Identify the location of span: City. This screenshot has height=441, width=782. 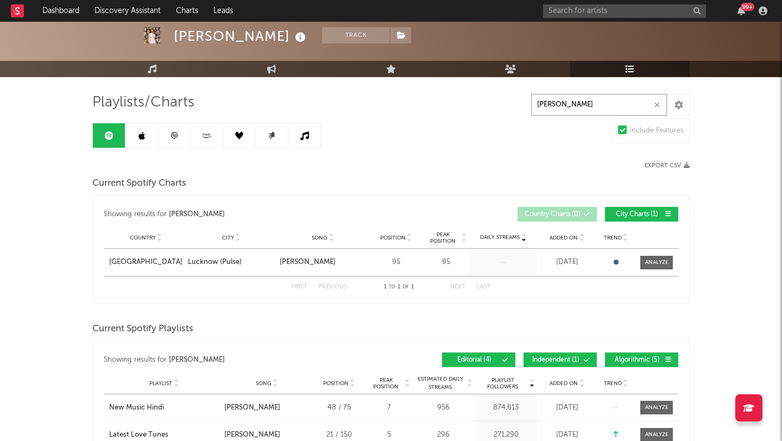
(228, 238).